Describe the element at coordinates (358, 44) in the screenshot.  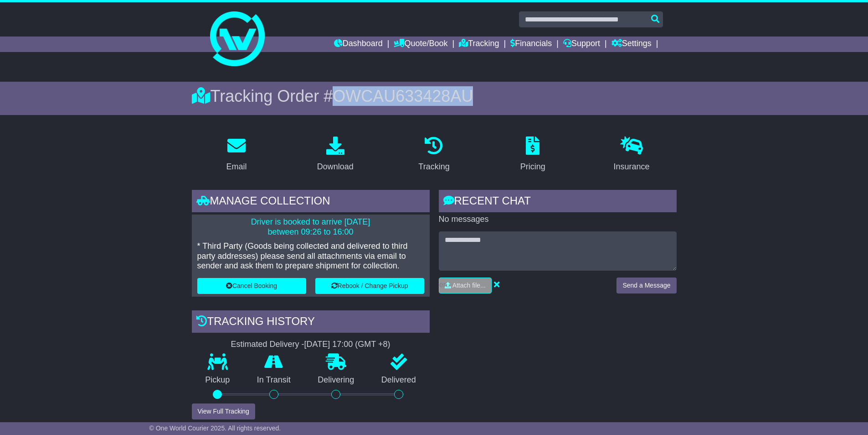
I see `a: Dashboard` at that location.